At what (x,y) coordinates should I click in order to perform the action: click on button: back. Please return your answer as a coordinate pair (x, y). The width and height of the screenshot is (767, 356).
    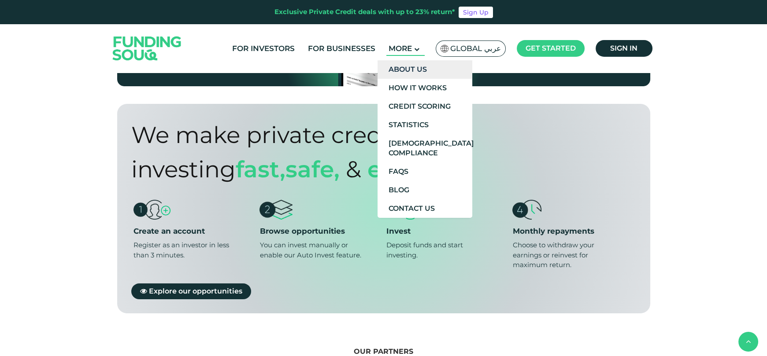
    Looking at the image, I should click on (748, 342).